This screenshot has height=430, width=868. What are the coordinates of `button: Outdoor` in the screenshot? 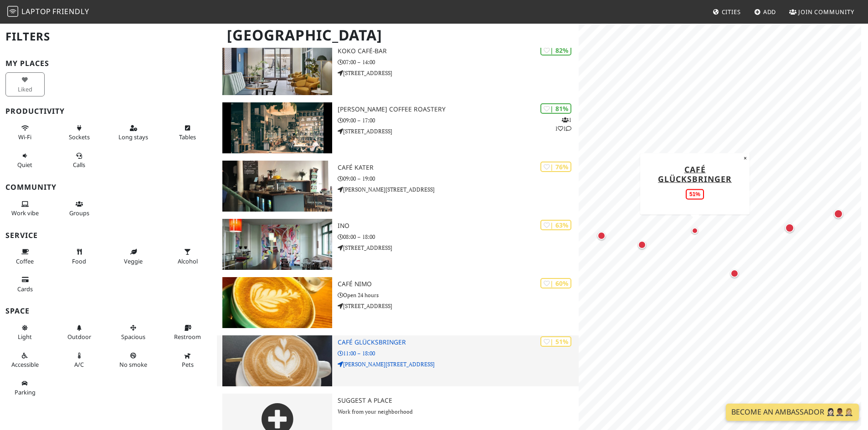 It's located at (79, 333).